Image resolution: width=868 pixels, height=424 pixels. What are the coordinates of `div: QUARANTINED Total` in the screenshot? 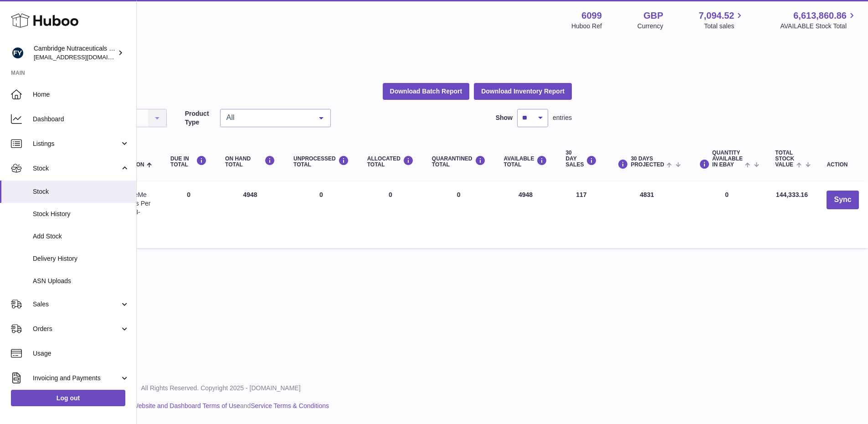 It's located at (459, 161).